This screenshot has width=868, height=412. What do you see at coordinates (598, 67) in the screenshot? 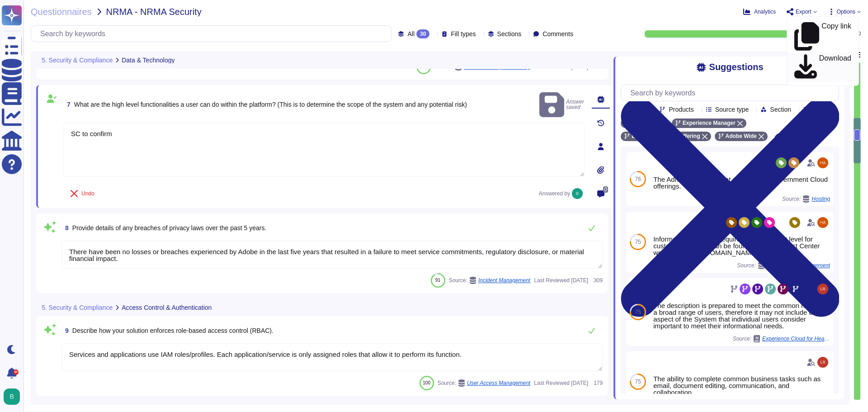
I see `span: 123` at bounding box center [598, 67].